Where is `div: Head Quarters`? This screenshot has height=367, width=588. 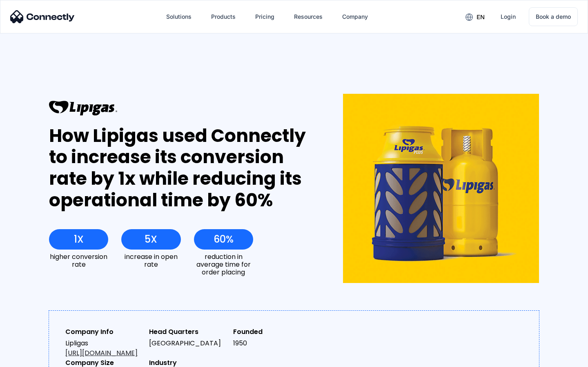 div: Head Quarters is located at coordinates (187, 332).